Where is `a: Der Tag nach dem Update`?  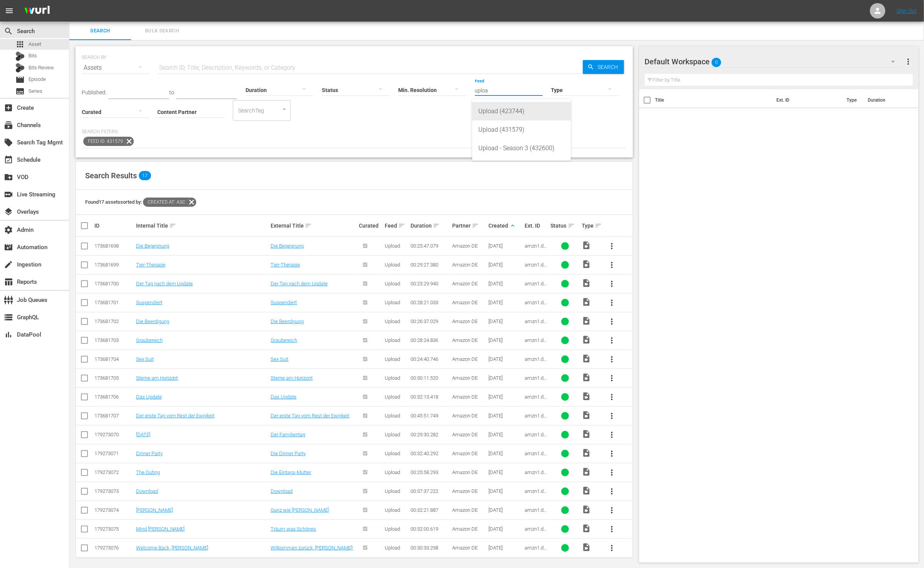
a: Der Tag nach dem Update is located at coordinates (164, 283).